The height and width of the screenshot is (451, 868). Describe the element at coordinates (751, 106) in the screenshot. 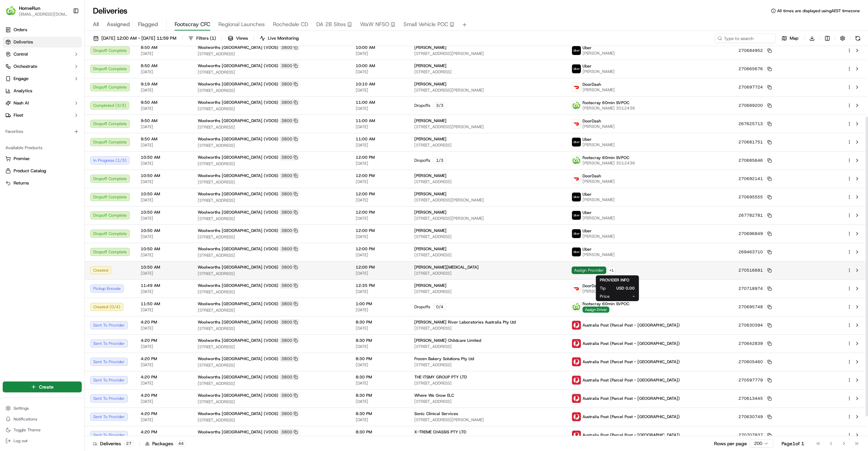

I see `span: 270689200` at that location.